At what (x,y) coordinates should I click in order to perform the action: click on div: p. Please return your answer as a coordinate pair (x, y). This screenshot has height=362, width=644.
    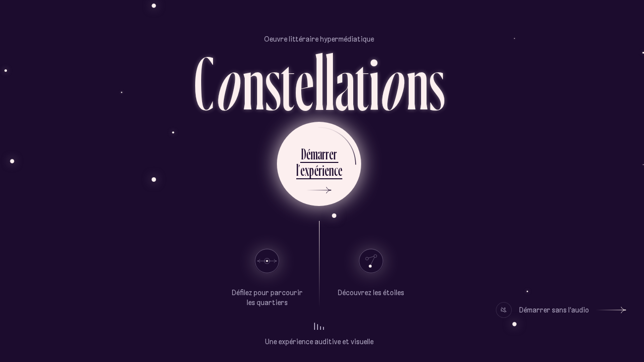
    Looking at the image, I should click on (312, 170).